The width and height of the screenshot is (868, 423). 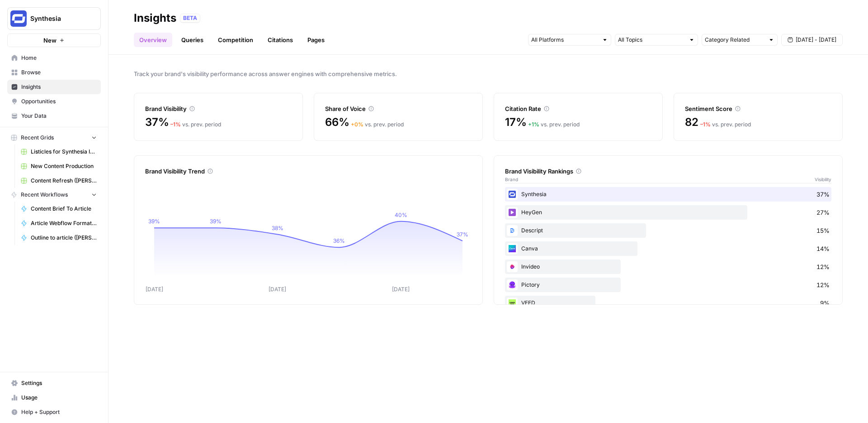 What do you see at coordinates (823, 248) in the screenshot?
I see `span: 14%` at bounding box center [823, 248].